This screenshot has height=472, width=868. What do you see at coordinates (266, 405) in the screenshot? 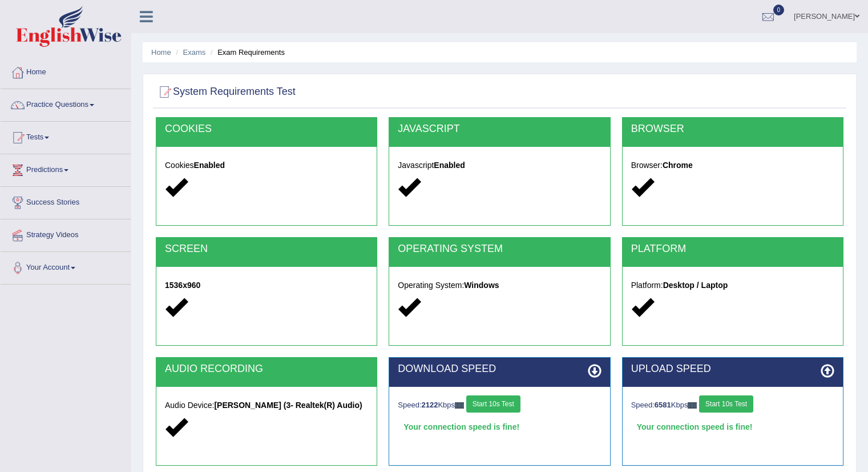
I see `h5: Audio Device:` at bounding box center [266, 405].